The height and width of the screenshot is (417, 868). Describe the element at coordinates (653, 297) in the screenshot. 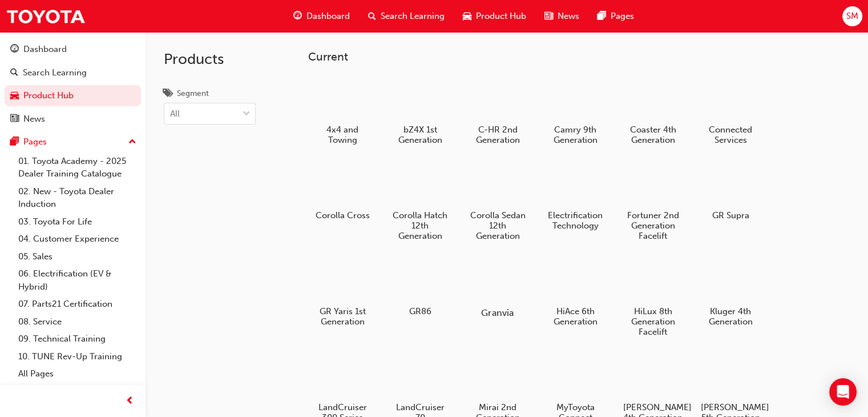

I see `a: HiLux 8th Generation Facelift` at that location.